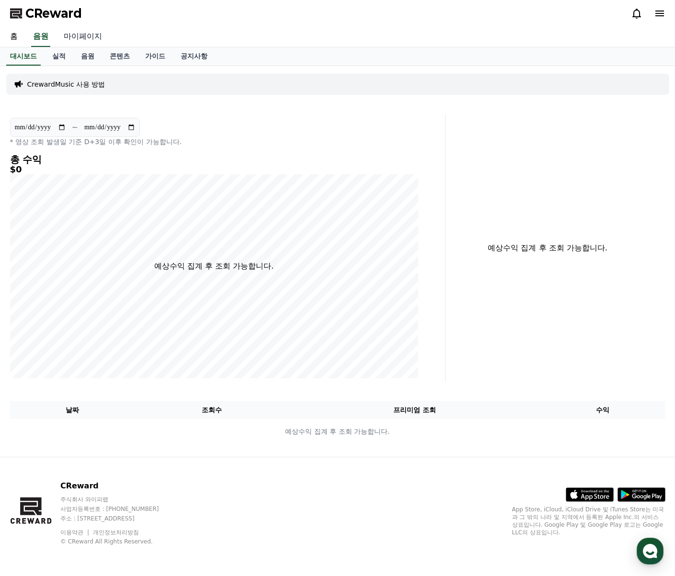 This screenshot has height=576, width=675. Describe the element at coordinates (116, 533) in the screenshot. I see `a: 개인정보처리방침` at that location.